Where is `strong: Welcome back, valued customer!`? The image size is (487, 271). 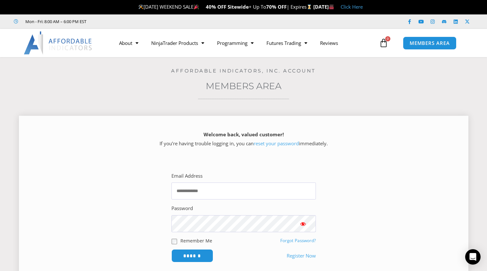 strong: Welcome back, valued customer! is located at coordinates (244, 135).